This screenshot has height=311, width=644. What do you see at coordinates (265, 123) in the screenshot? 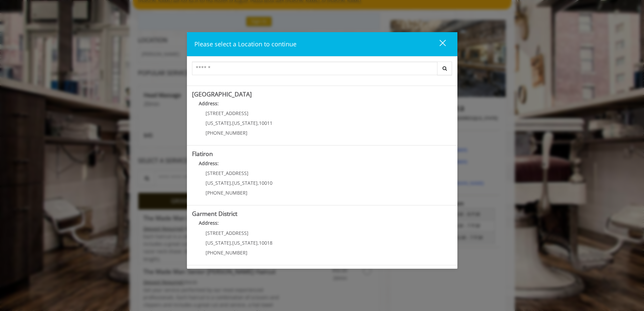
I see `span: 10011` at bounding box center [265, 123].